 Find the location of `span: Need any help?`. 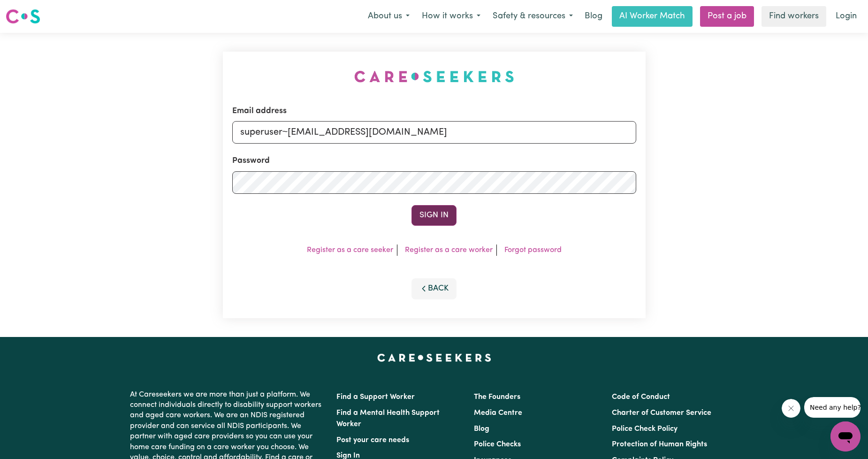

span: Need any help? is located at coordinates (31, 10).